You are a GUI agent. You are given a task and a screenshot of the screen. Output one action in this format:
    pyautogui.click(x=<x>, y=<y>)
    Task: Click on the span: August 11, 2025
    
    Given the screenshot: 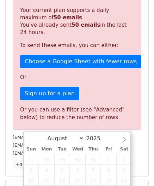 What is the action you would take?
    pyautogui.click(x=46, y=180)
    